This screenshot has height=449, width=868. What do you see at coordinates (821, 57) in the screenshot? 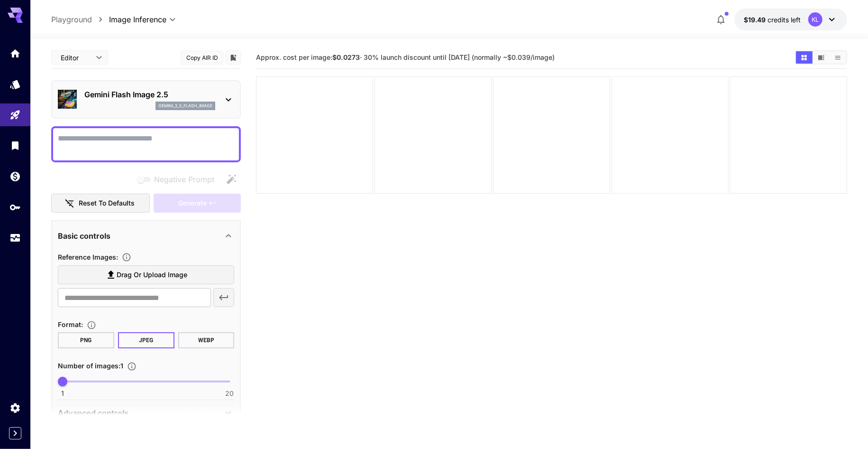
I see `div: Show images in grid viewShow images in video viewShow images in list view` at bounding box center [821, 57].